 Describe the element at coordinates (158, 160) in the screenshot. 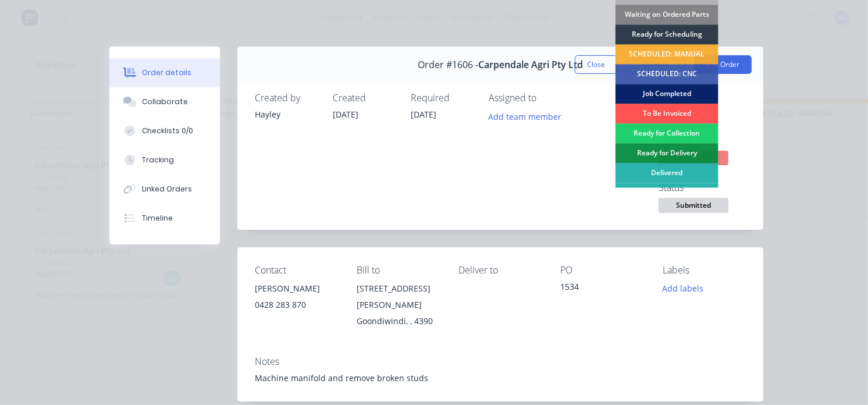

I see `div: Tracking` at that location.